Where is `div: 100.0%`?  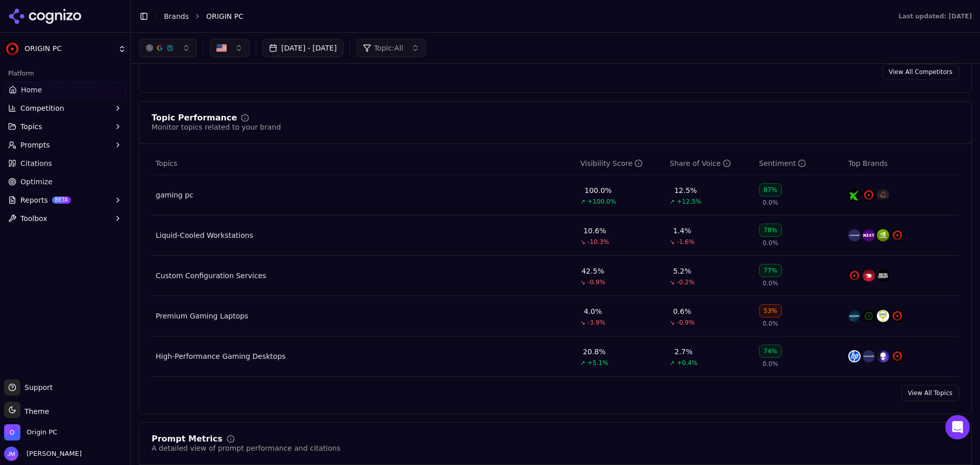
div: 100.0% is located at coordinates (598, 190).